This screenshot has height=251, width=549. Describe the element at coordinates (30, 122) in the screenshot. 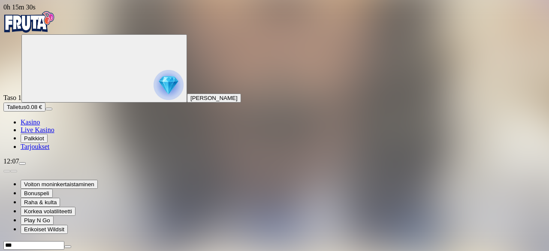

I see `a: Kasino` at that location.